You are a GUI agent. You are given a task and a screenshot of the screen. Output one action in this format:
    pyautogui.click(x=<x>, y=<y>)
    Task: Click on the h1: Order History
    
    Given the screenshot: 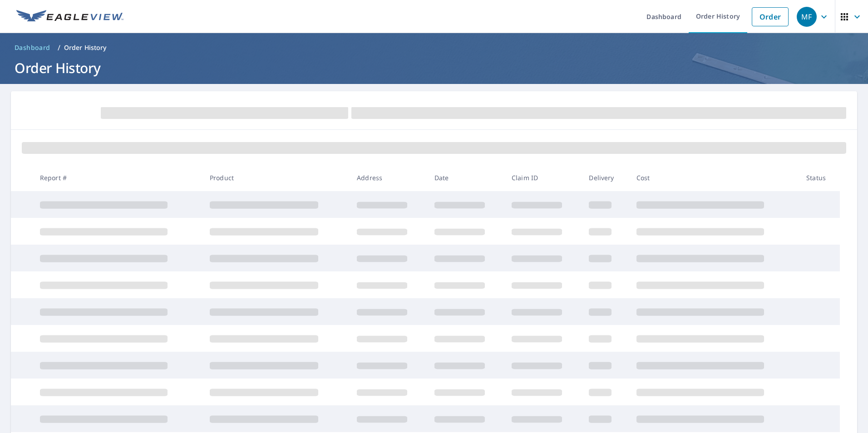 What is the action you would take?
    pyautogui.click(x=434, y=68)
    